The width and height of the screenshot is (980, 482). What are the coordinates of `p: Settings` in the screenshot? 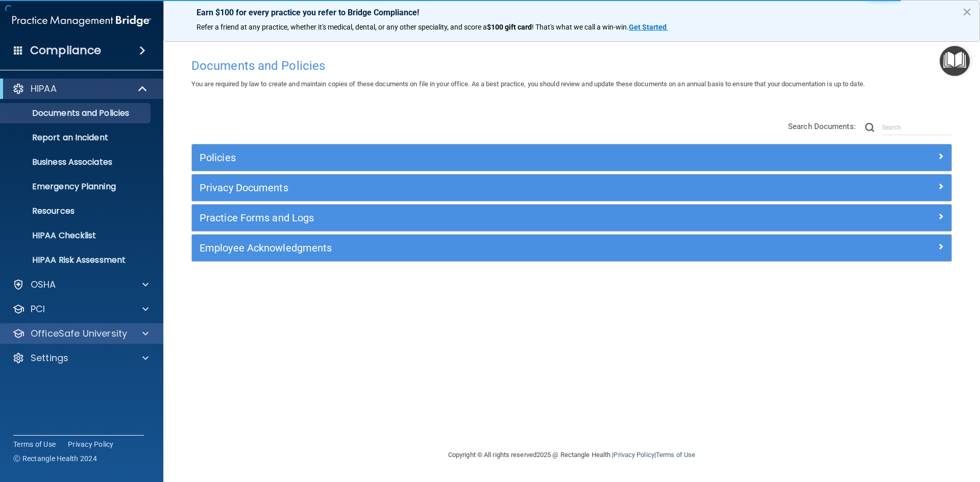 It's located at (50, 358).